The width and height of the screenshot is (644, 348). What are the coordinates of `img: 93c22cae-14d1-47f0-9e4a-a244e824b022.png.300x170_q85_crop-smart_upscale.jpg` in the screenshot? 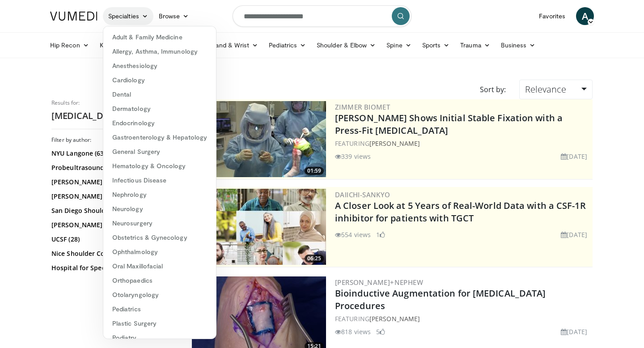 It's located at (259, 227).